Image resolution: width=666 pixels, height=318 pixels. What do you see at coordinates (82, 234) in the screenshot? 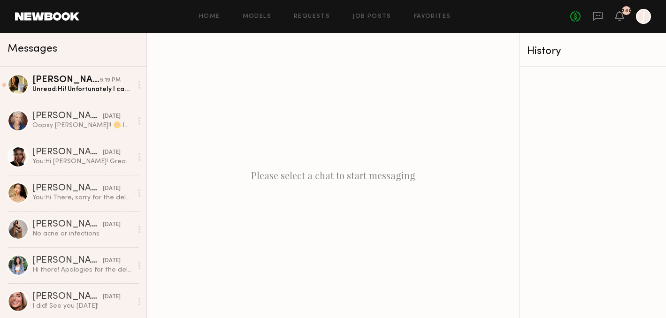
I see `div: No acne or infections` at bounding box center [82, 234].